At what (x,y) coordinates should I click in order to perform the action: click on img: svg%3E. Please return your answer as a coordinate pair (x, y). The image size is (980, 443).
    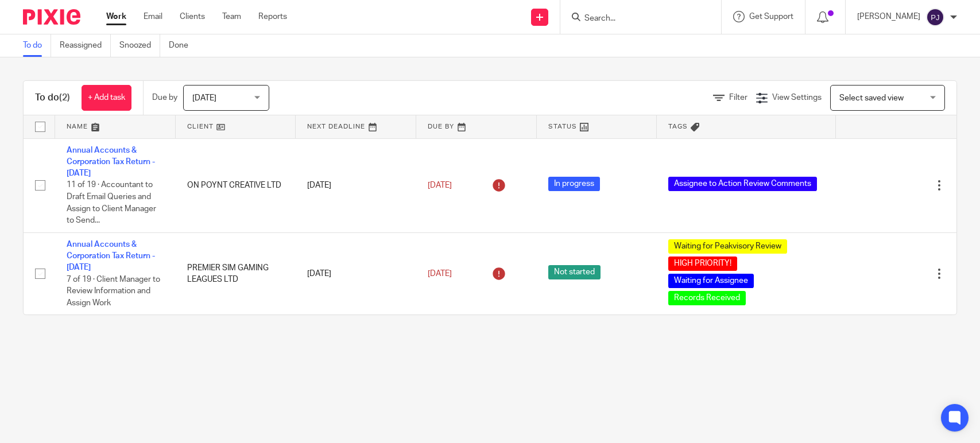
    Looking at the image, I should click on (935, 18).